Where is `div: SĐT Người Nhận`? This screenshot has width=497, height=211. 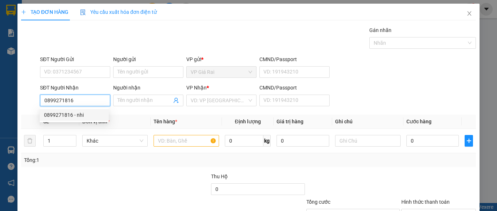 div: SĐT Người Nhận is located at coordinates (75, 88).